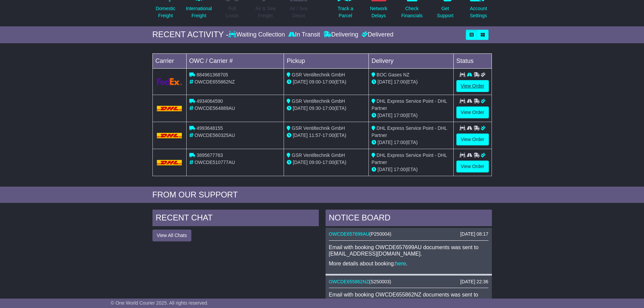 This screenshot has height=308, width=644. I want to click on span: 11:57, so click(315, 135).